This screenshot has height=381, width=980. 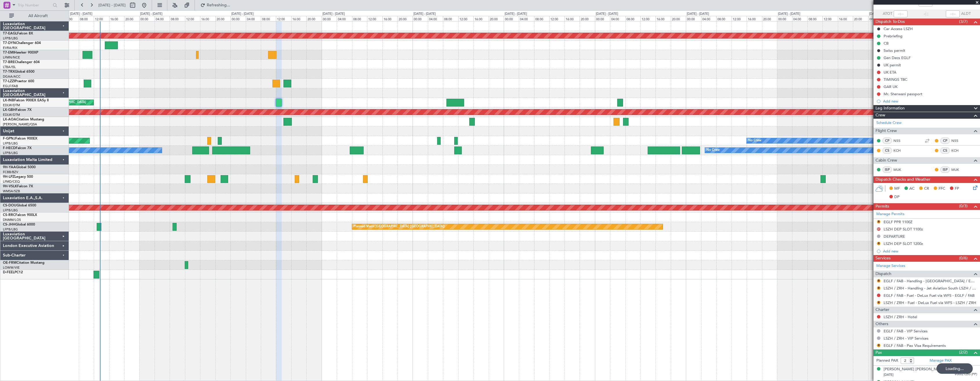 I want to click on a: 9H-YAAGlobal 5000, so click(x=19, y=168).